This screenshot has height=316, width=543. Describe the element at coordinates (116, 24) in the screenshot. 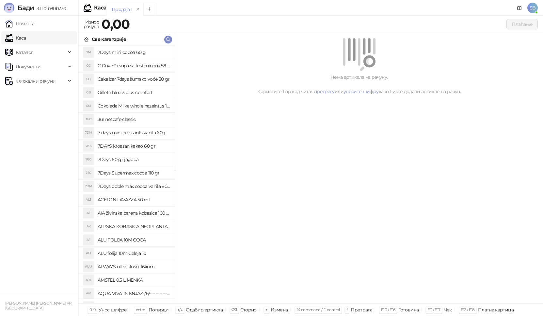

I see `strong: 0,00` at that location.